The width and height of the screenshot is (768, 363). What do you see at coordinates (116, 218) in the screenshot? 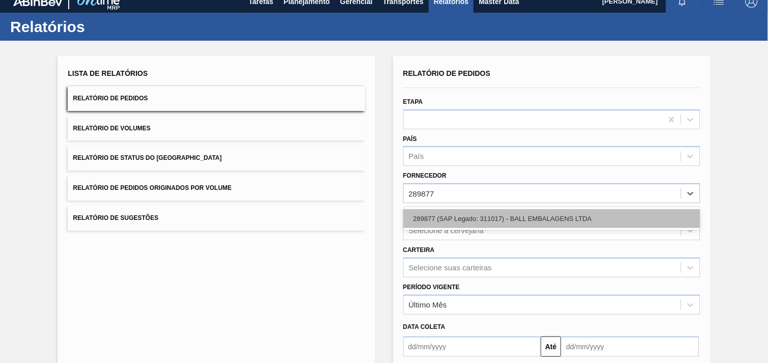
I see `span: Relatório de Sugestões` at bounding box center [116, 218].